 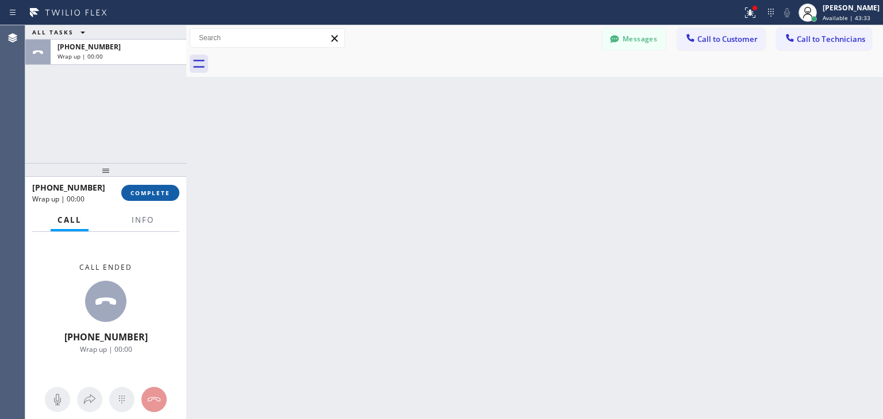 What do you see at coordinates (53, 32) in the screenshot?
I see `span: ALL TASKS` at bounding box center [53, 32].